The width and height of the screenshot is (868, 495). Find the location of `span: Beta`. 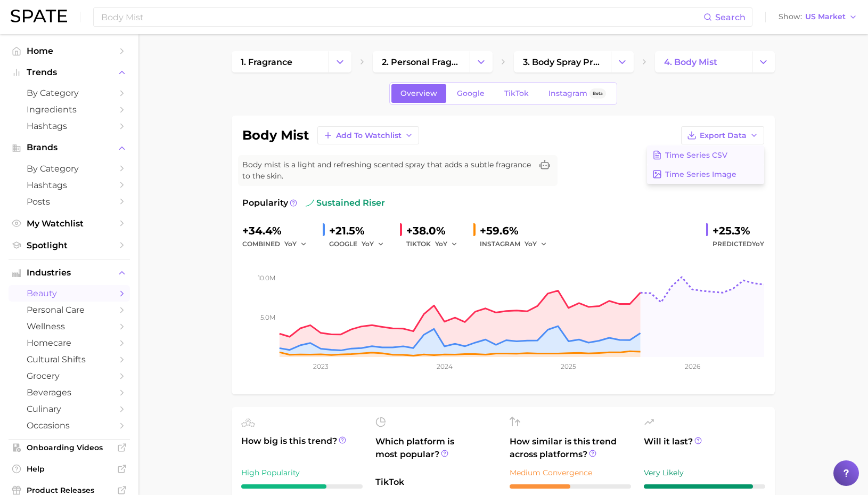

span: Beta is located at coordinates (598, 93).